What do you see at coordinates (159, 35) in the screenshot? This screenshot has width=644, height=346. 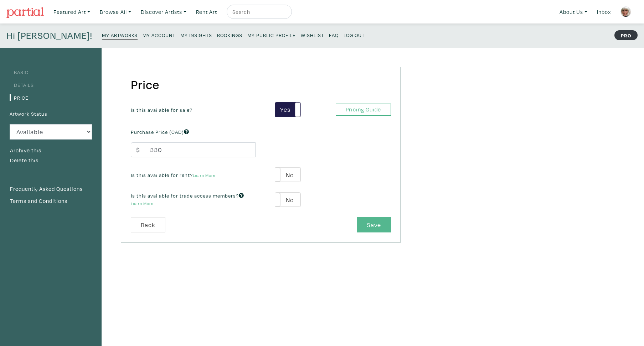 I see `a: My Account` at bounding box center [159, 35].